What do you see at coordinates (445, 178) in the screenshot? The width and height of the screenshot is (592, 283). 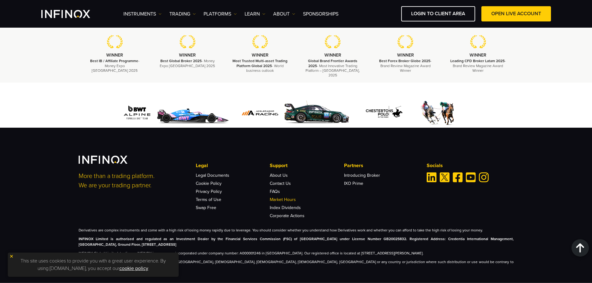 I see `a: Twitter` at bounding box center [445, 178].